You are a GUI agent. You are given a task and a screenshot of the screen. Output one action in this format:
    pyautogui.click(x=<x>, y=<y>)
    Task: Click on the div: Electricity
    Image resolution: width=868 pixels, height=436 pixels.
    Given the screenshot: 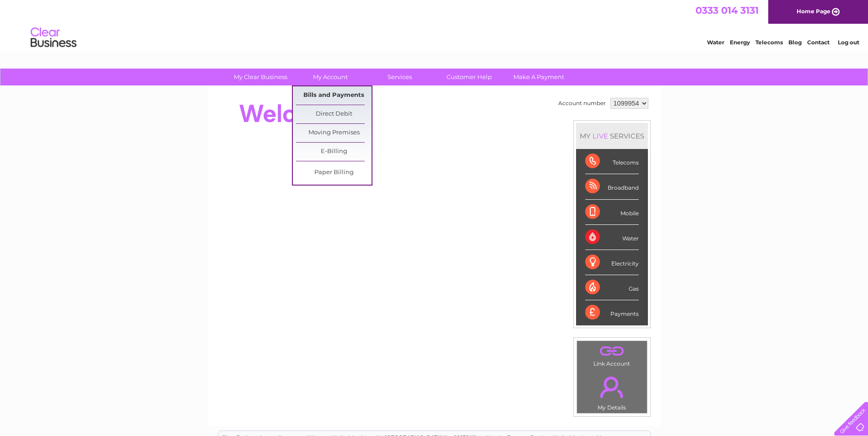 What is the action you would take?
    pyautogui.click(x=612, y=262)
    